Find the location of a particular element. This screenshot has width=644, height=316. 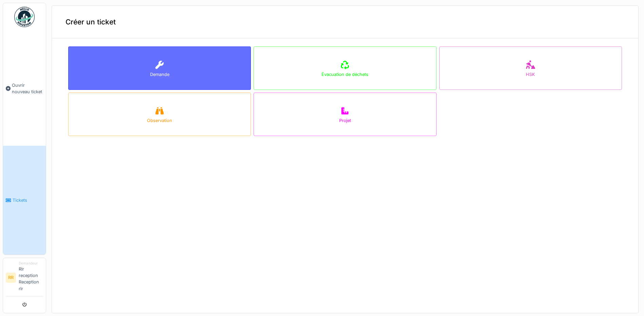

div: Projet is located at coordinates (345, 120).